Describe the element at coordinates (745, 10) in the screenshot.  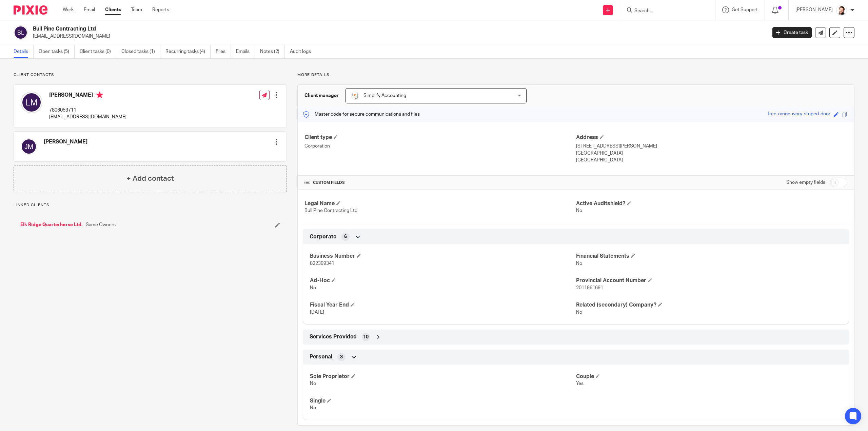
I see `span: Get Support` at that location.